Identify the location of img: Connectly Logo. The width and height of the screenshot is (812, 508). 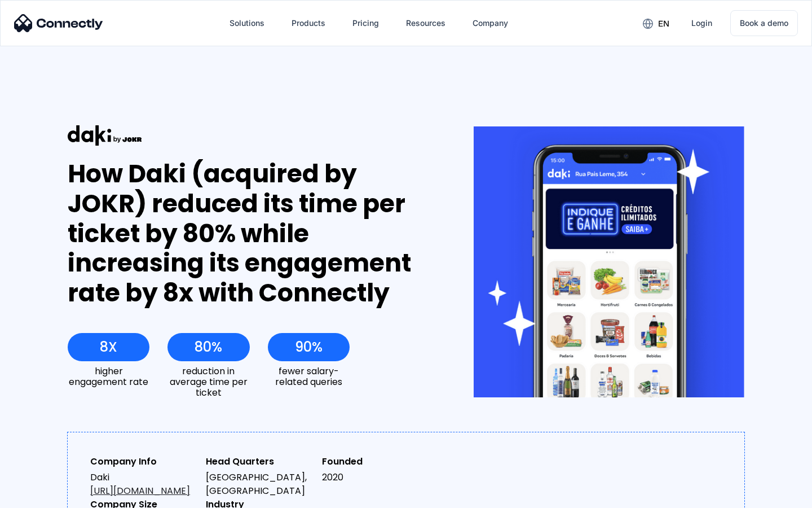
(59, 23).